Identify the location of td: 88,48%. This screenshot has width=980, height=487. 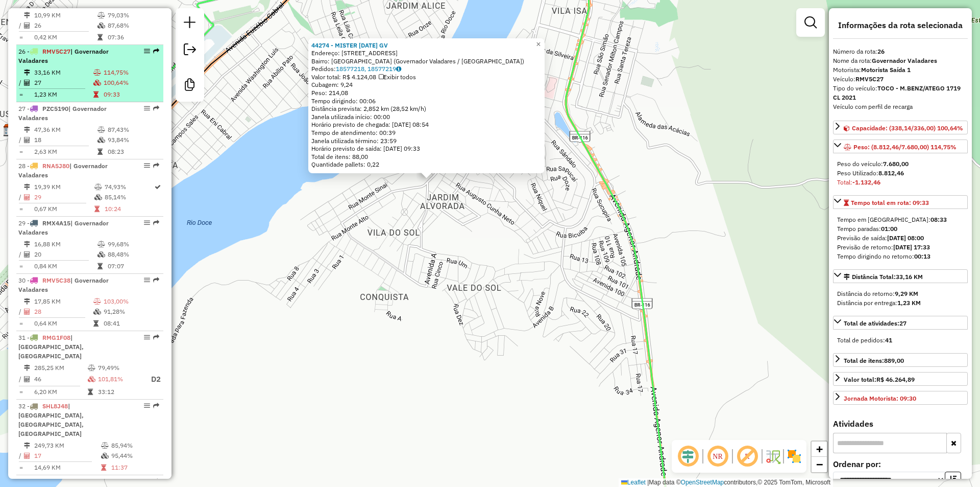
(133, 254).